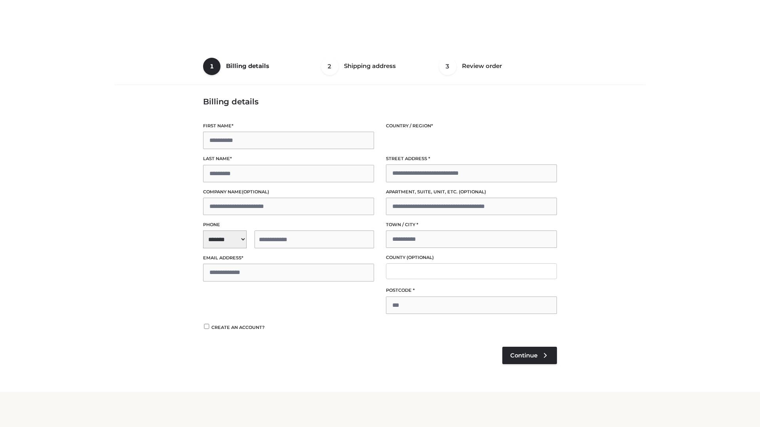 The image size is (760, 427). Describe the element at coordinates (207, 327) in the screenshot. I see `input: Create an account?` at that location.